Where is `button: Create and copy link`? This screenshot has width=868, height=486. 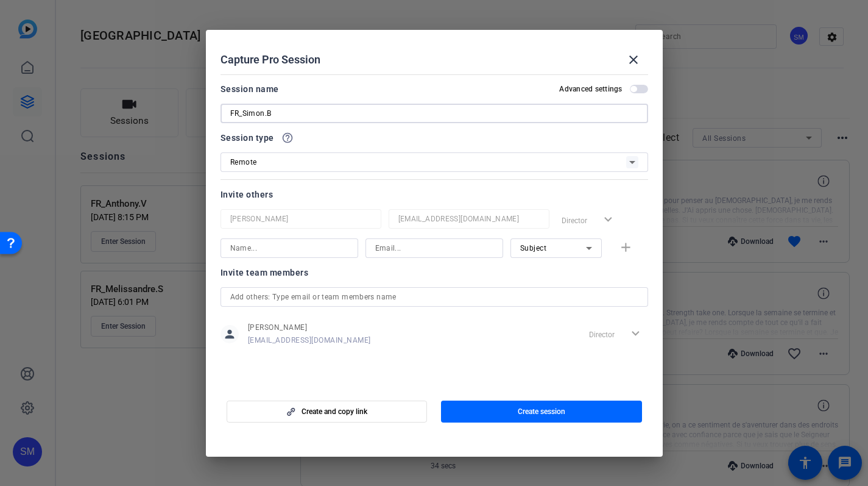 button: Create and copy link is located at coordinates (327, 411).